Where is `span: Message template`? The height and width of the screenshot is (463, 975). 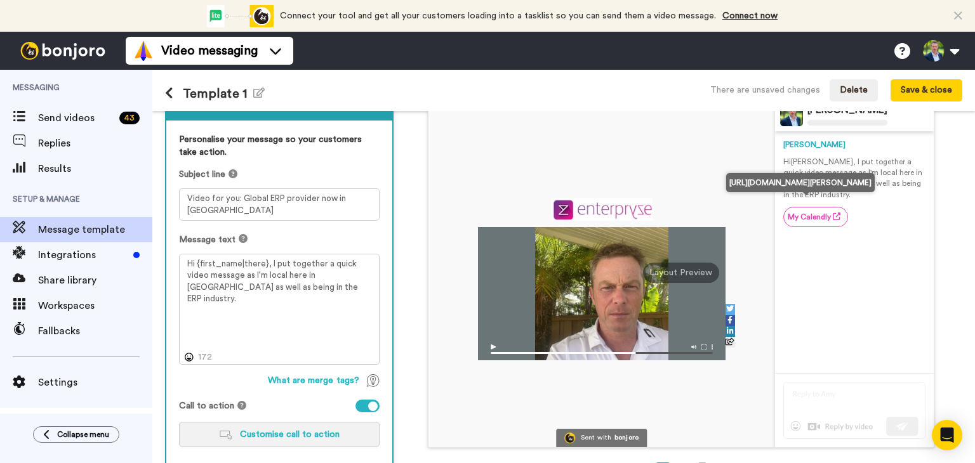
span: Message template is located at coordinates (95, 230).